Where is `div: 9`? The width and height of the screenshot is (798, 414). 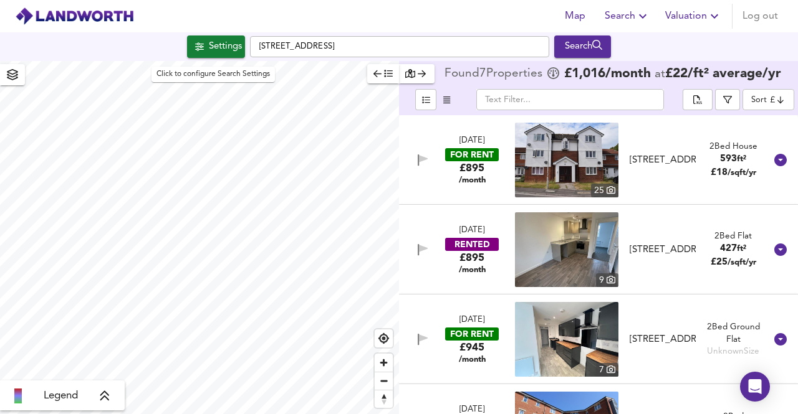
div: 9 is located at coordinates (607, 280).